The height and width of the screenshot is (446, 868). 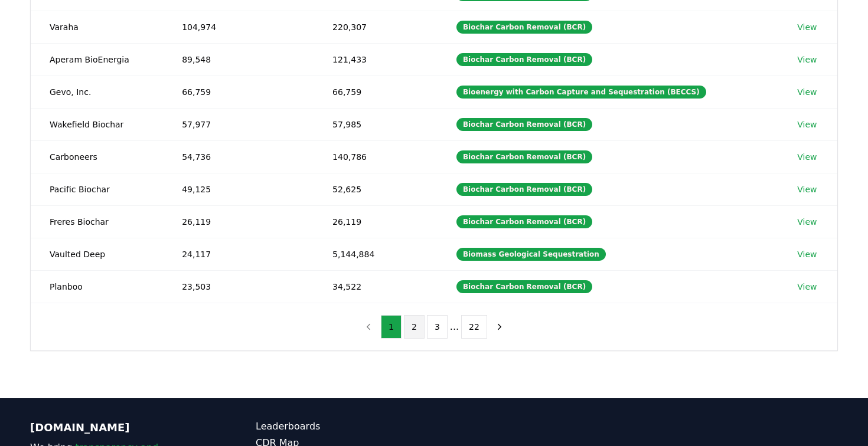 I want to click on td: 121,433, so click(x=375, y=59).